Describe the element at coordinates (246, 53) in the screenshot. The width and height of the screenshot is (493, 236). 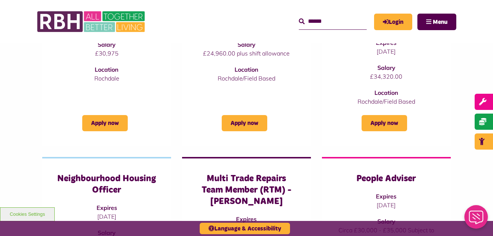
I see `p: £24,960.00 plus shift allowance` at that location.